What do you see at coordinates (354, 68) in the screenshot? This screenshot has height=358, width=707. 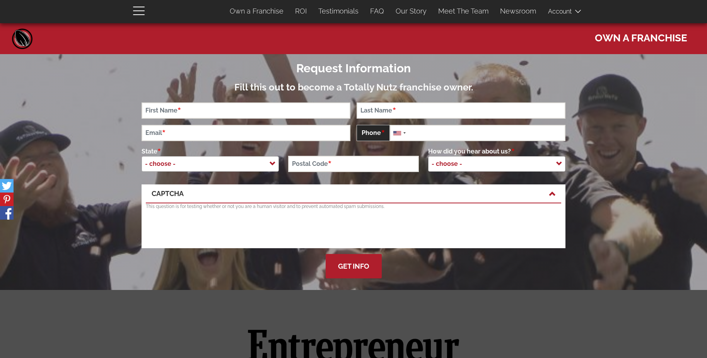 I see `h2: Request Information` at bounding box center [354, 68].